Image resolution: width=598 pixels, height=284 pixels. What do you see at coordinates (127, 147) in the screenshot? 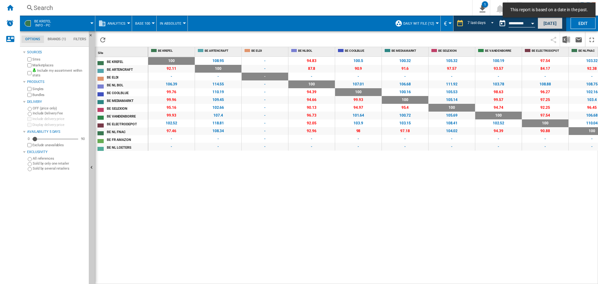
I see `div: BE NL LOETERS` at bounding box center [127, 147].